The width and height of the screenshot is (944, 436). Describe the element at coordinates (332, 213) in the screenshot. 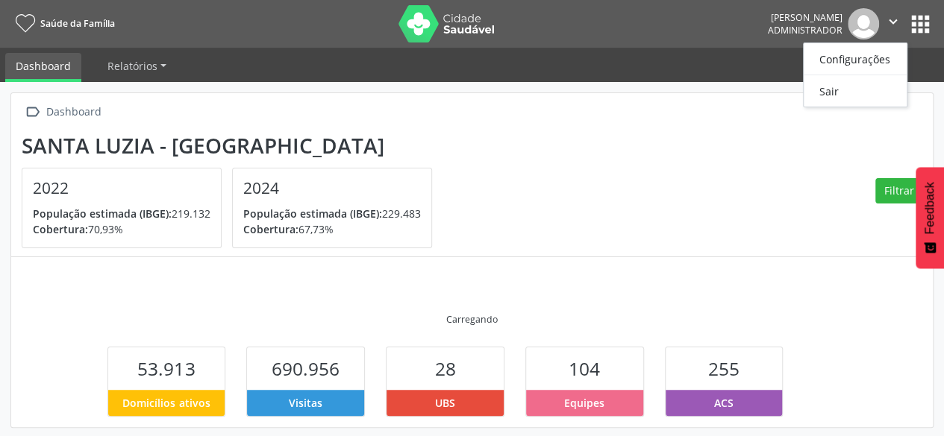

I see `p: 229.483` at that location.